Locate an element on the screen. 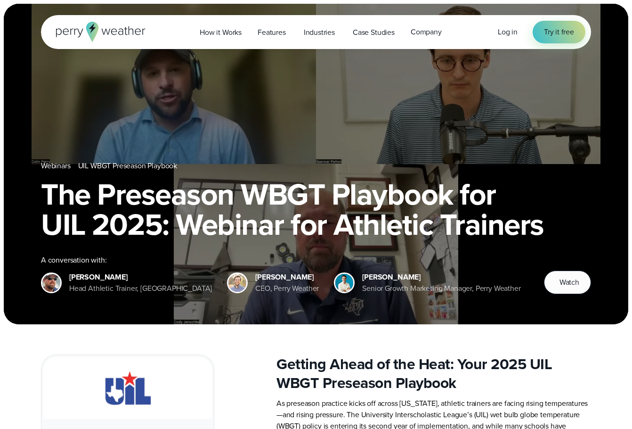 The height and width of the screenshot is (429, 632). div: CEO, Perry Weather is located at coordinates (287, 288).